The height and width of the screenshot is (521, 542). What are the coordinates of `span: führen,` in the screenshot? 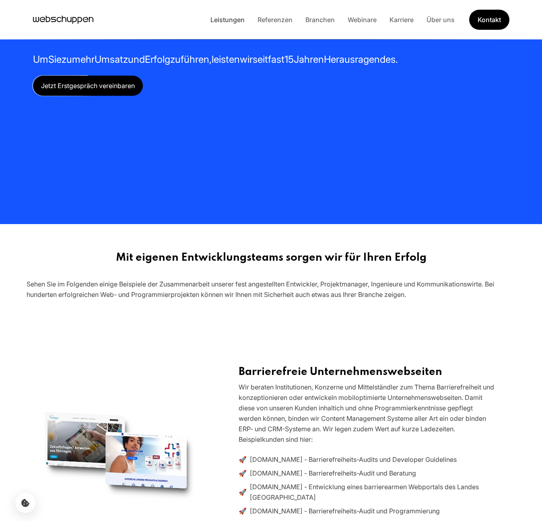 It's located at (196, 59).